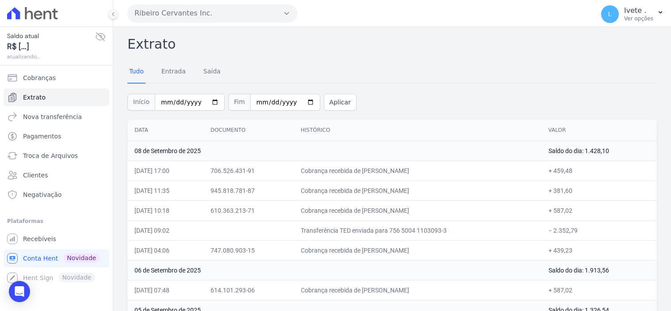 The width and height of the screenshot is (671, 311). What do you see at coordinates (56, 239) in the screenshot?
I see `a: Recebíveis` at bounding box center [56, 239].